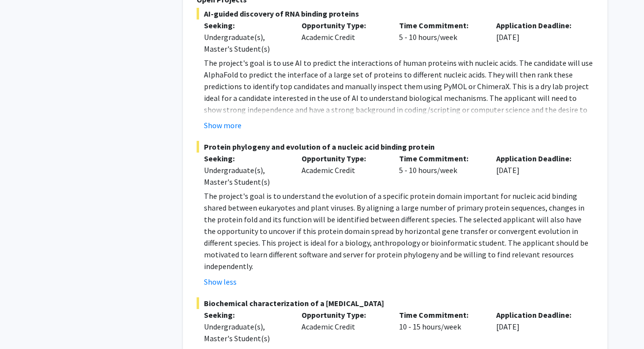 This screenshot has height=349, width=644. Describe the element at coordinates (398, 98) in the screenshot. I see `p: The project's goal is to use AI to predict the interactions of human proteins with nucleic acids....` at that location.